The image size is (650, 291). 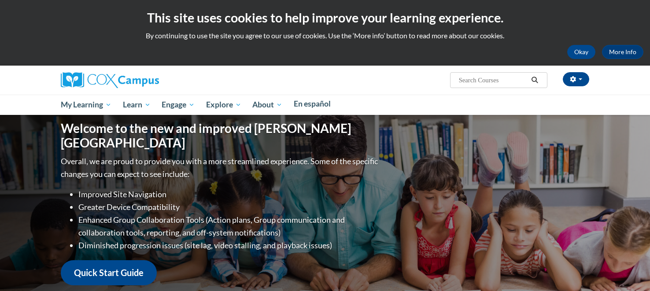 What do you see at coordinates (110, 79) in the screenshot?
I see `a: Cox Campus` at bounding box center [110, 79].